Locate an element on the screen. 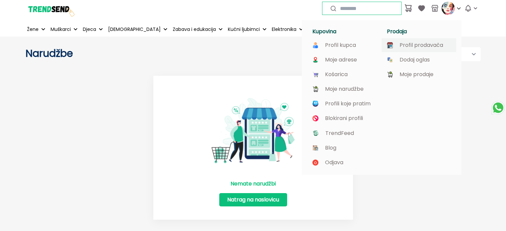 Image resolution: width=506 pixels, height=231 pixels. button: Kućni ljubimci is located at coordinates (247, 29).